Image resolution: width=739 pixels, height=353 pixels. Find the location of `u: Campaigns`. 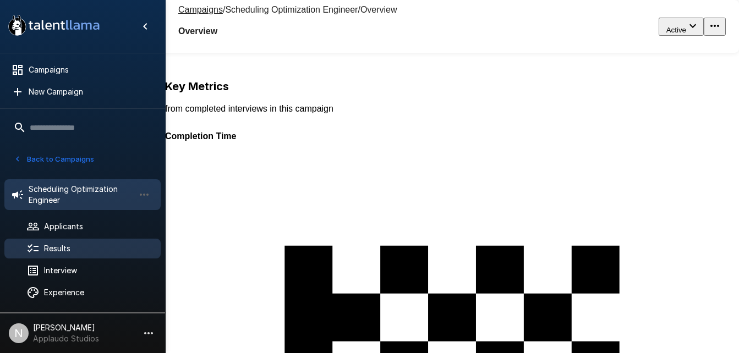

u: Campaigns is located at coordinates (200, 9).